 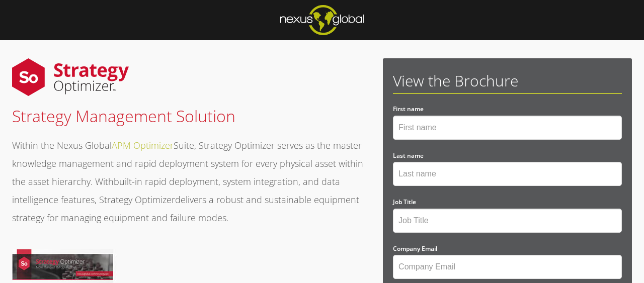 What do you see at coordinates (405, 202) in the screenshot?
I see `span: Job Title` at bounding box center [405, 202].